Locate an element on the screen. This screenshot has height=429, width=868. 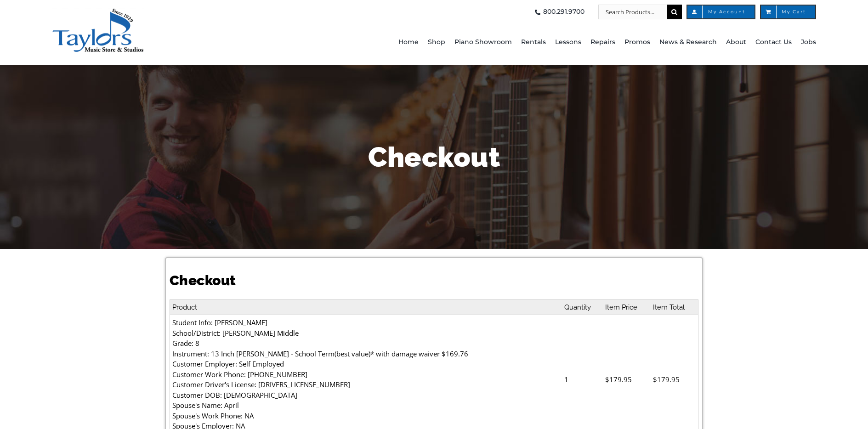
th: Product is located at coordinates (365, 307).